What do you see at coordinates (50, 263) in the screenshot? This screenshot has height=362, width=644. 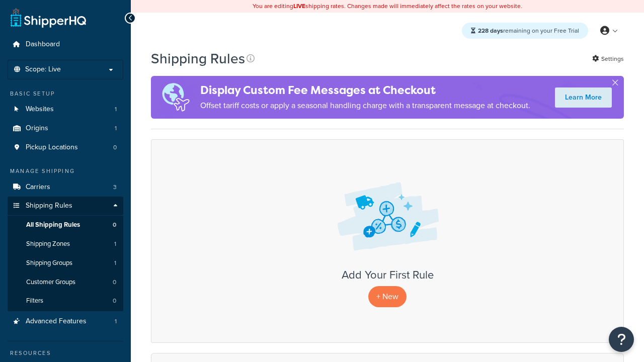 I see `span: Shipping Groups` at bounding box center [50, 263].